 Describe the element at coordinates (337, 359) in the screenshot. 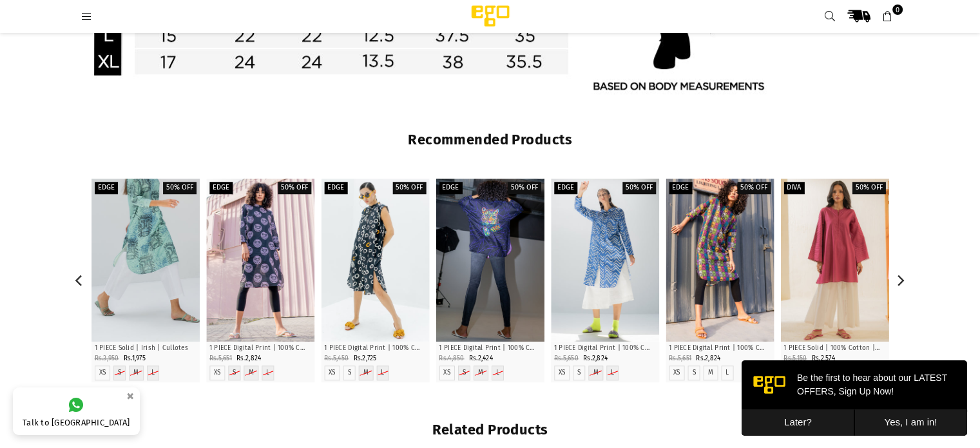

I see `span: Rs.5,450` at that location.